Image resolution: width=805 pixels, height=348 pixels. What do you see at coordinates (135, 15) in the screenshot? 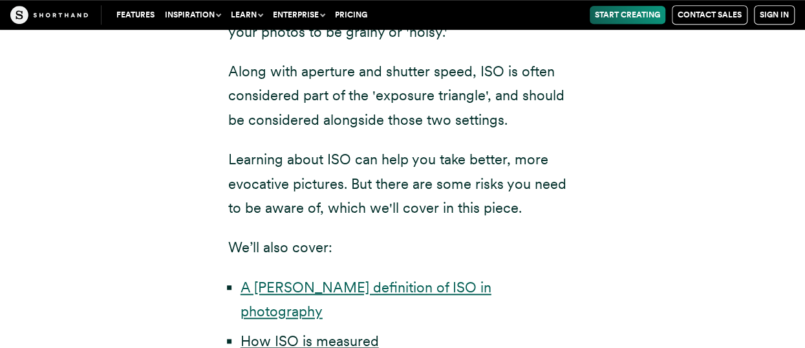
I see `a: Features` at bounding box center [135, 15].